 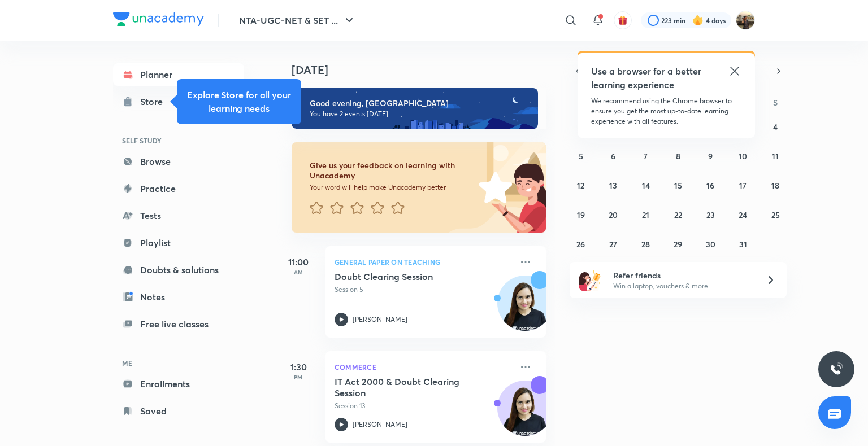 What do you see at coordinates (179, 384) in the screenshot?
I see `a: Enrollments` at bounding box center [179, 384].